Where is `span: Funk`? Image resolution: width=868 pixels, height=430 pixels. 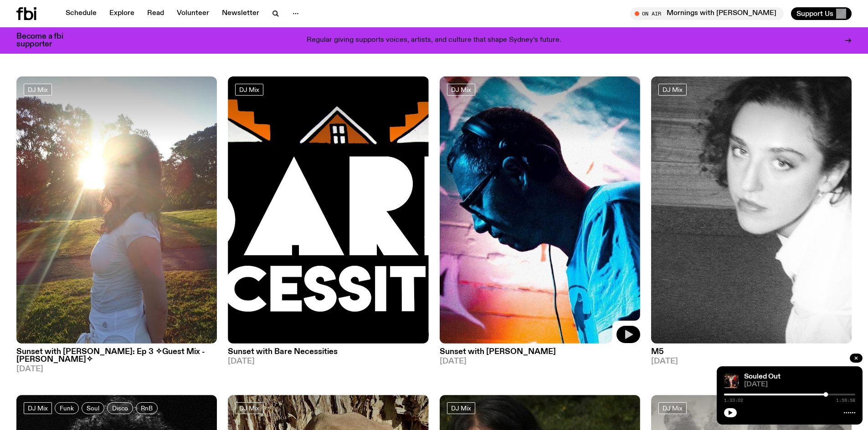
span: Funk is located at coordinates (67, 408).